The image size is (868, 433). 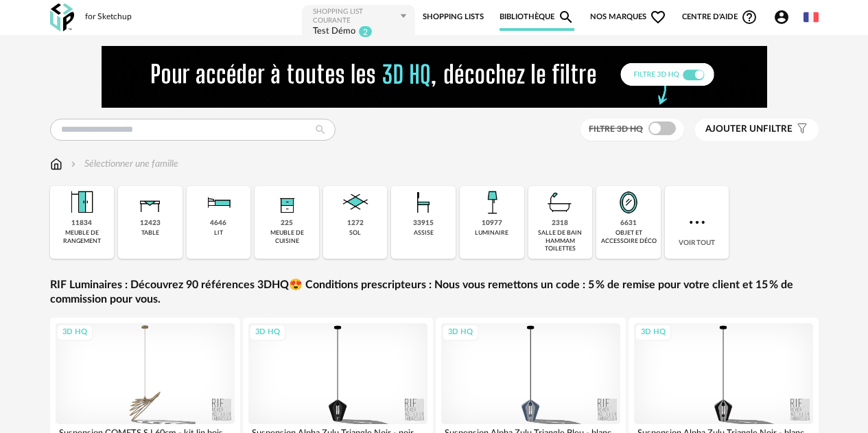 I want to click on img: svg+xml;base64,PHN2ZyB3aWR0aD0iMTYiIGhlaWdodD0iMTciIHZpZXdCb3g9IjAgMCAxNiAxNyIgZmlsbD0ibm9uZSIgeG..., so click(x=56, y=164).